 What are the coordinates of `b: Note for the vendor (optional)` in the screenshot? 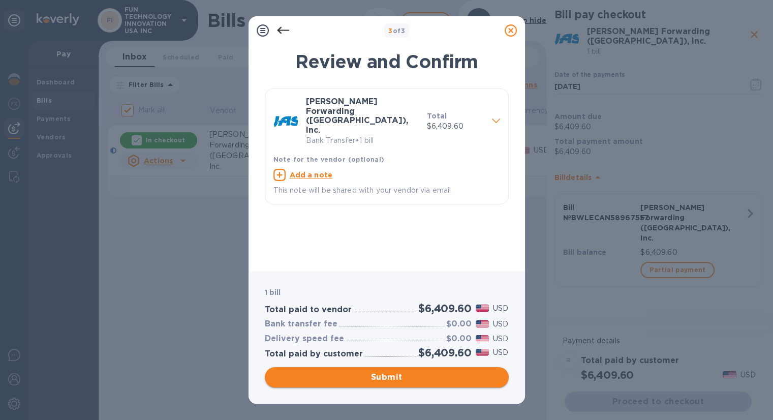 It's located at (329, 159).